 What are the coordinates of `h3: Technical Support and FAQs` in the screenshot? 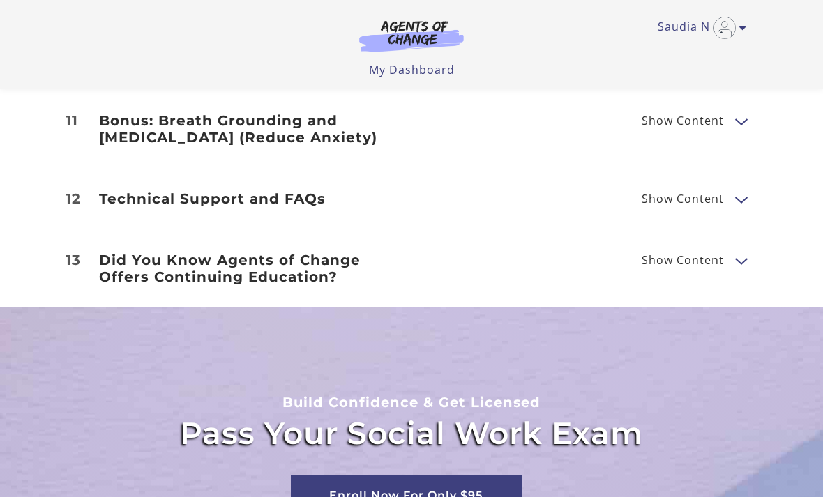 It's located at (247, 199).